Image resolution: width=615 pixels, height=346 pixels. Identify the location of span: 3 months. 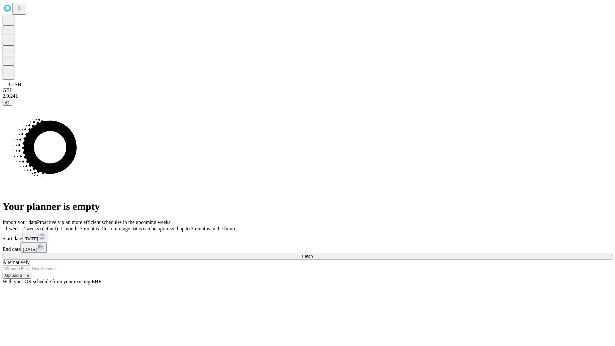
(89, 228).